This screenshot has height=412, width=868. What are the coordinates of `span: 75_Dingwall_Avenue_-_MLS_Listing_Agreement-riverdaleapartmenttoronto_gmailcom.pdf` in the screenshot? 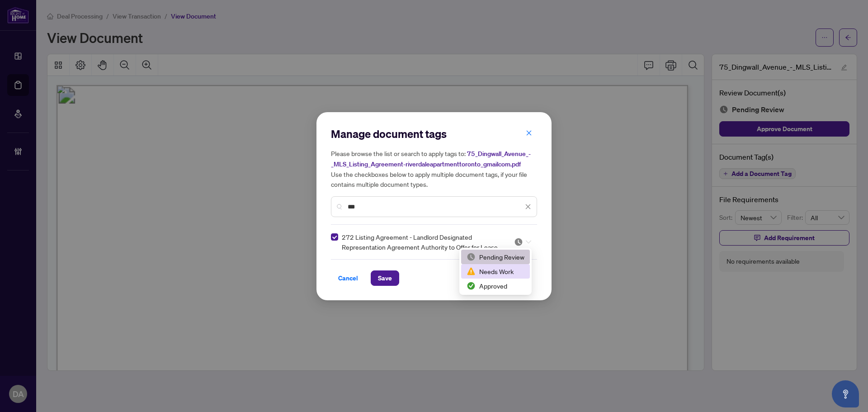 It's located at (431, 159).